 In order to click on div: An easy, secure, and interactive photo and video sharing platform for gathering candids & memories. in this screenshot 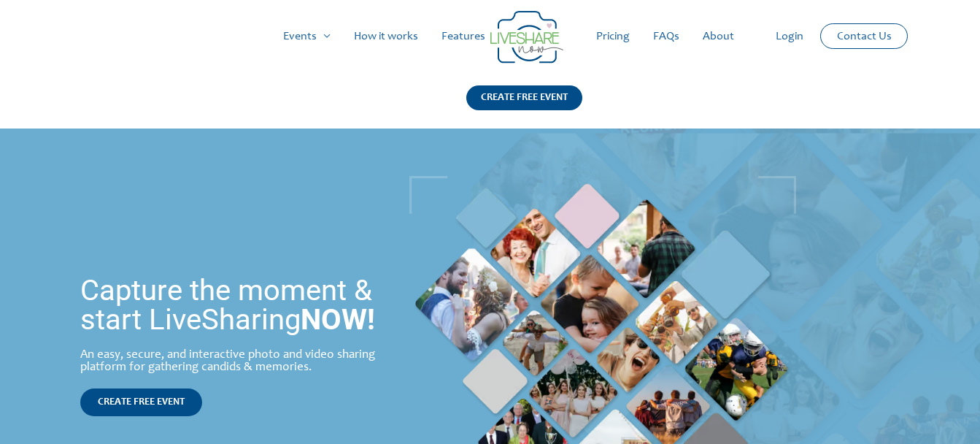, I will do `click(234, 362)`.